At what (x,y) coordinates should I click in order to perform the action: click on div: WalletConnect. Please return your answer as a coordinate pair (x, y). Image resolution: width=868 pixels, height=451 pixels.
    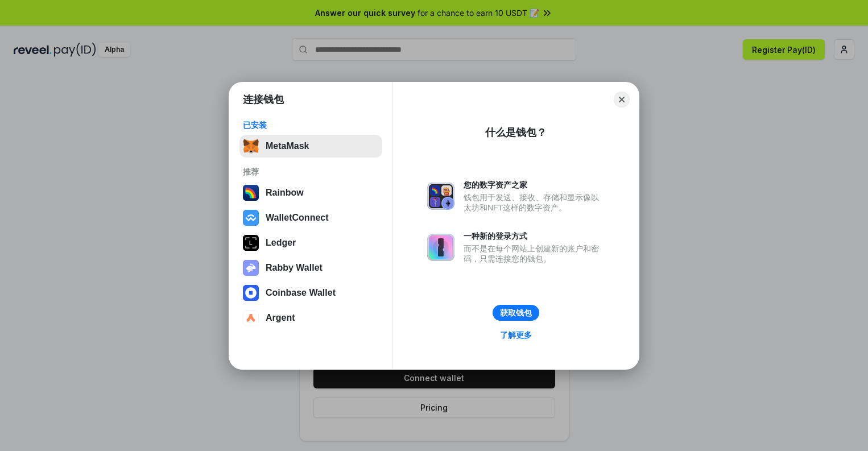
    Looking at the image, I should click on (297, 218).